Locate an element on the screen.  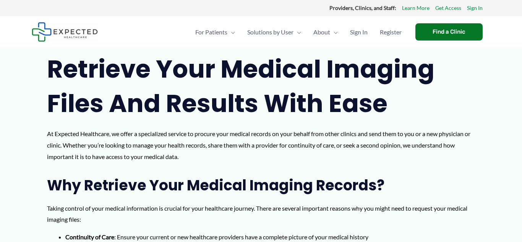
a: Learn More is located at coordinates (416, 8).